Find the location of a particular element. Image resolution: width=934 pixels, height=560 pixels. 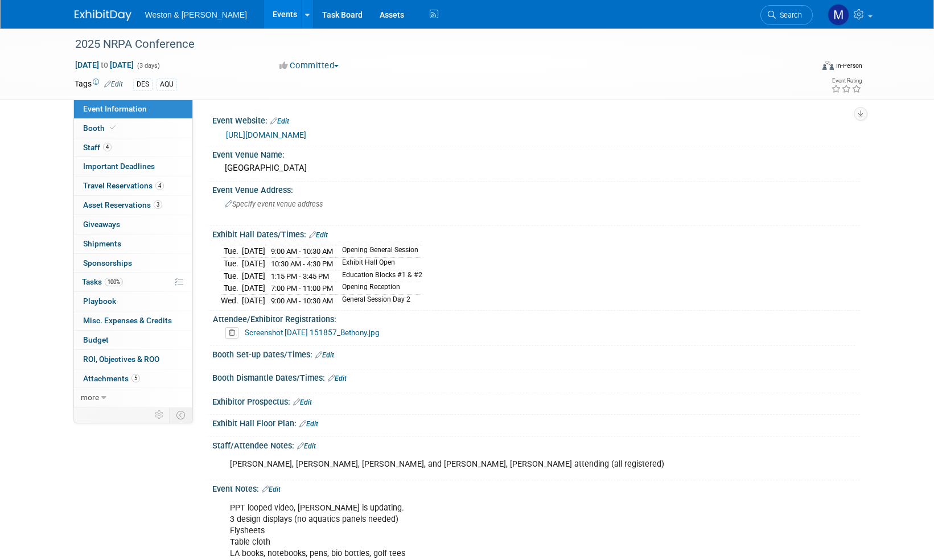

a: Giveaways is located at coordinates (133, 224).